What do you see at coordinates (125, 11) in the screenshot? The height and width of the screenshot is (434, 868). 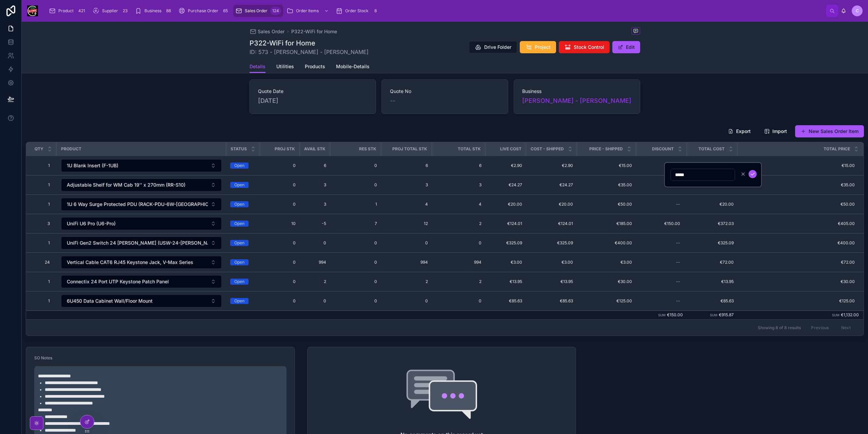 I see `div: 23` at bounding box center [125, 11].